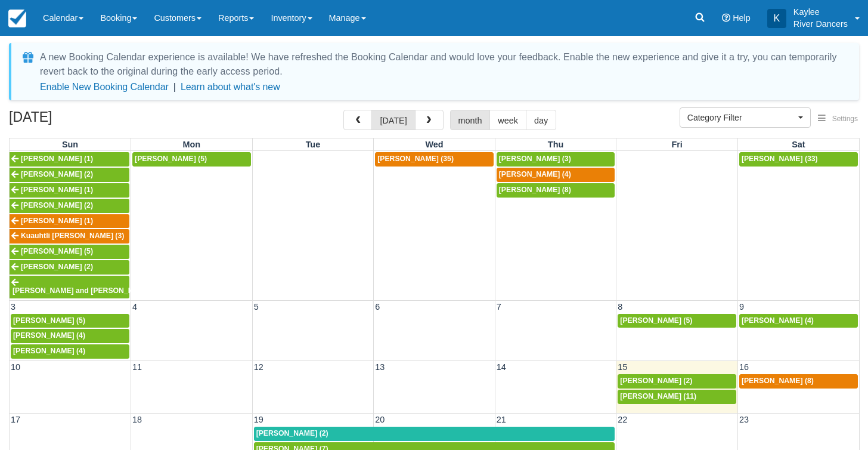 The height and width of the screenshot is (450, 868). Describe the element at coordinates (726, 18) in the screenshot. I see `i: Help` at that location.